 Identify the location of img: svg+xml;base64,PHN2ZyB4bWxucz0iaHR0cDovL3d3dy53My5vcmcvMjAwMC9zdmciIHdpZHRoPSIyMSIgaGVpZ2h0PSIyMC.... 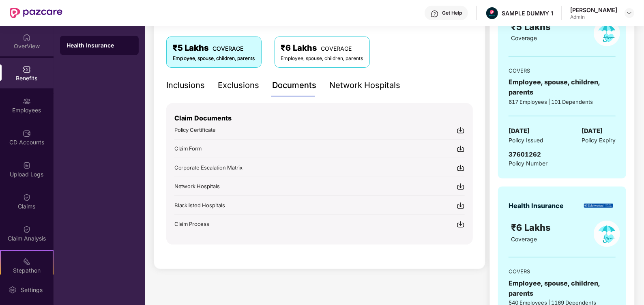
(27, 262).